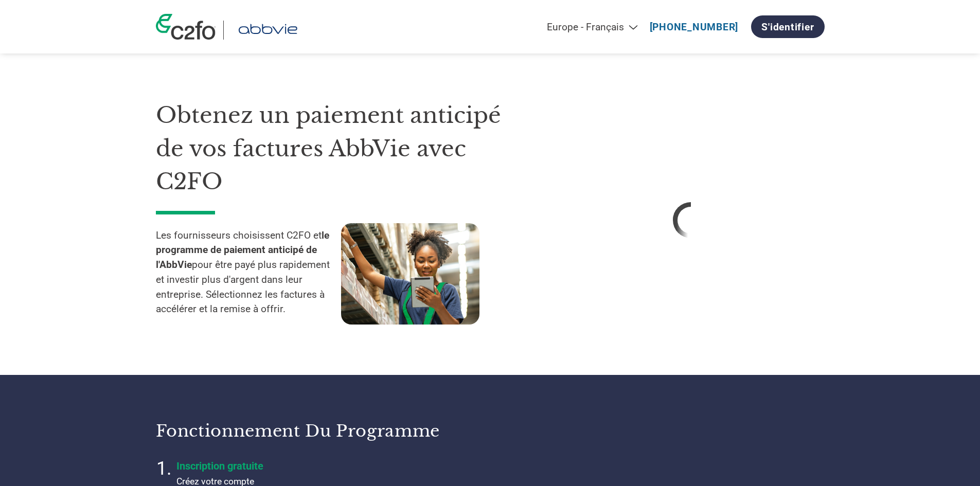 This screenshot has width=980, height=486. I want to click on img: supply chain worker, so click(410, 273).